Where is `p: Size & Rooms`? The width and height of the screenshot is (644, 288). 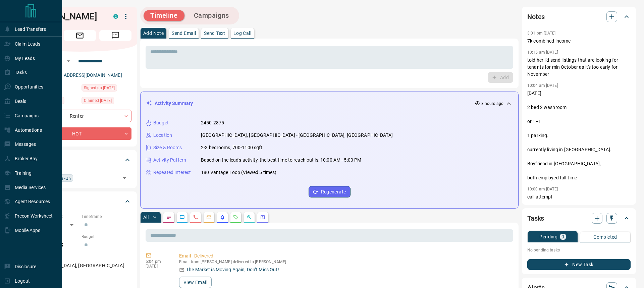 p: Size & Rooms is located at coordinates (168, 147).